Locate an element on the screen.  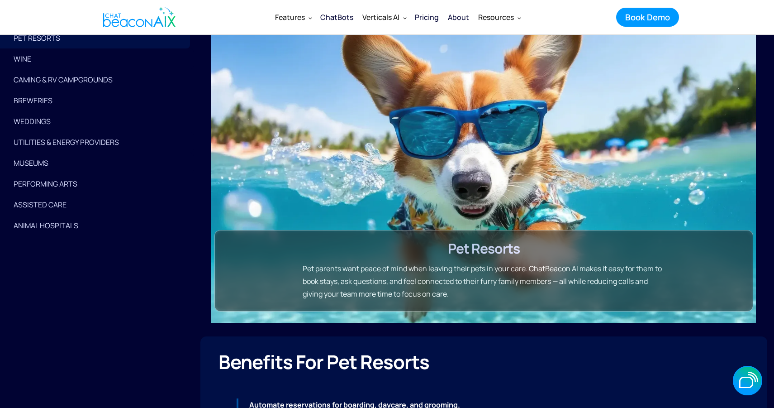
a: ChatBots is located at coordinates (337, 17).